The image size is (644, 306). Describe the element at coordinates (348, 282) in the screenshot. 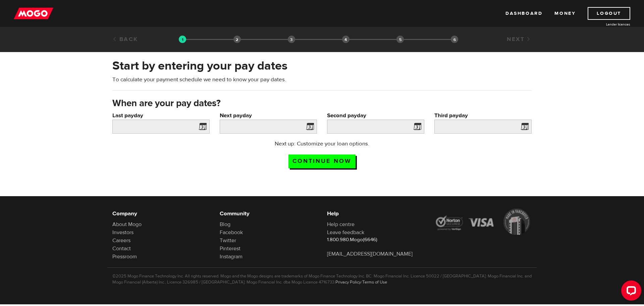

I see `a: Privacy Policy` at that location.